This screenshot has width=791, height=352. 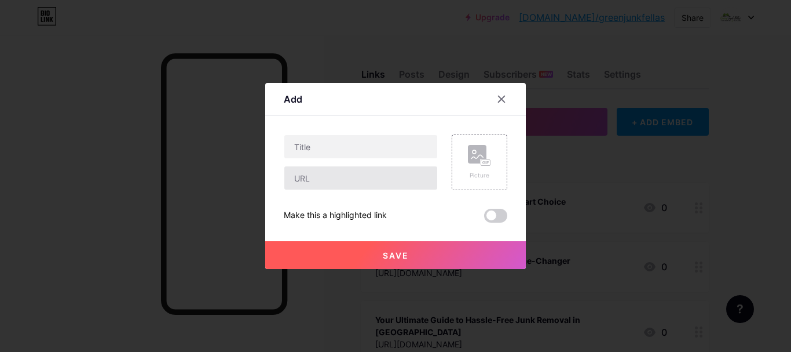 I want to click on input: Title, so click(x=361, y=147).